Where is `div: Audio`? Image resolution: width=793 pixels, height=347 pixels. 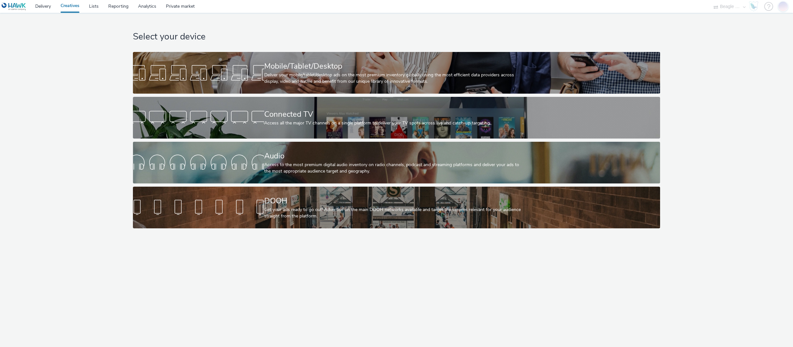
div: Audio is located at coordinates (395, 156).